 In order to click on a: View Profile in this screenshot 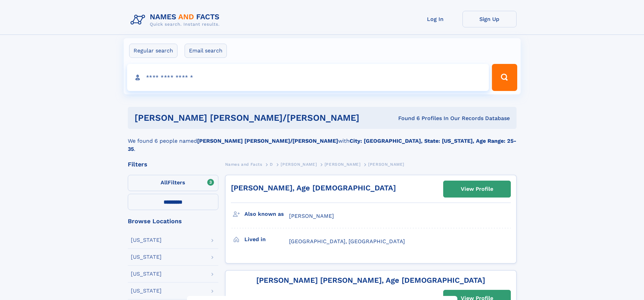, I will do `click(477, 189)`.